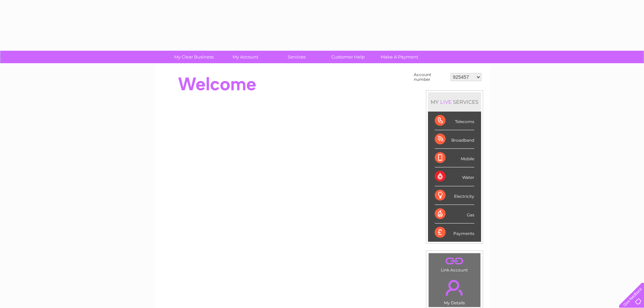 The height and width of the screenshot is (308, 644). Describe the element at coordinates (454, 196) in the screenshot. I see `div: Electricity` at that location.